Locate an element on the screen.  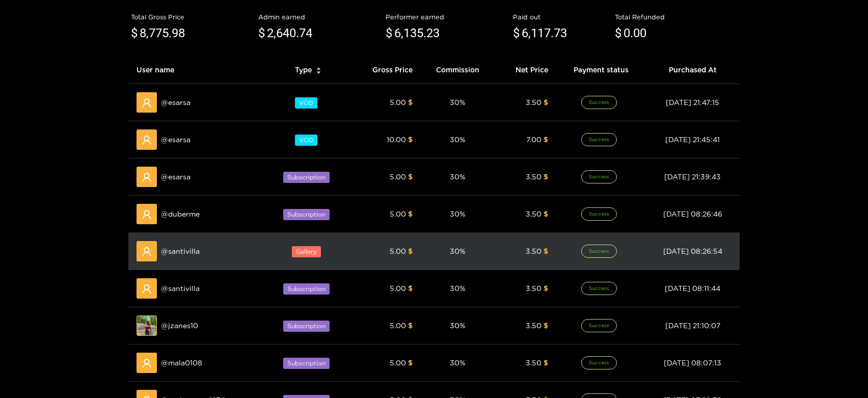
span: caret-down is located at coordinates (318, 72).